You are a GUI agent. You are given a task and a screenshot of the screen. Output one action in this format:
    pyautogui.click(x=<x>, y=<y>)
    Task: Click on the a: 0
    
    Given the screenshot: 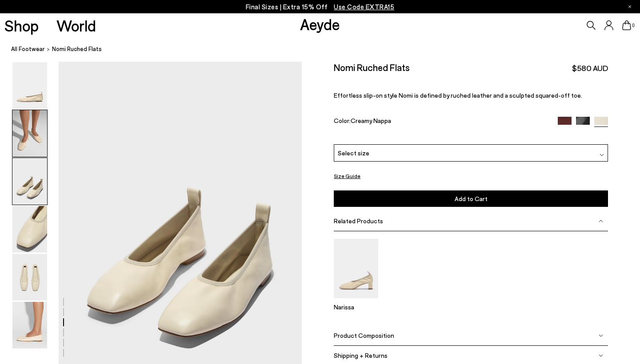 What is the action you would take?
    pyautogui.click(x=626, y=25)
    